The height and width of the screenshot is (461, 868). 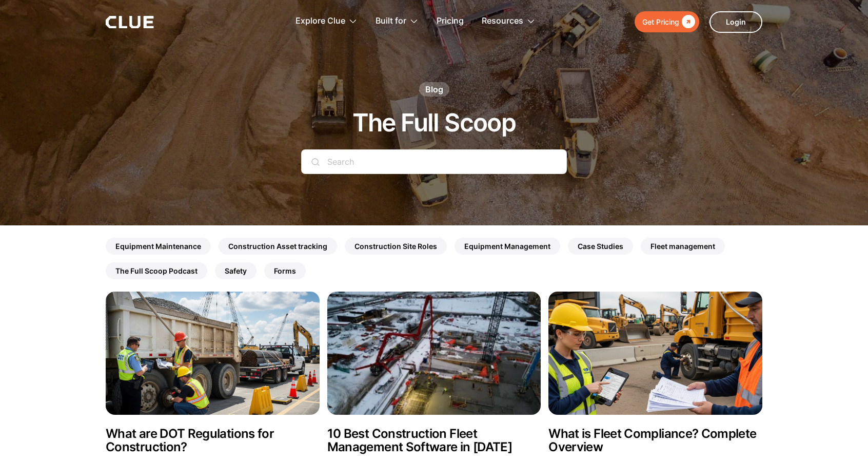 What do you see at coordinates (434, 162) in the screenshot?
I see `input: Search` at bounding box center [434, 162].